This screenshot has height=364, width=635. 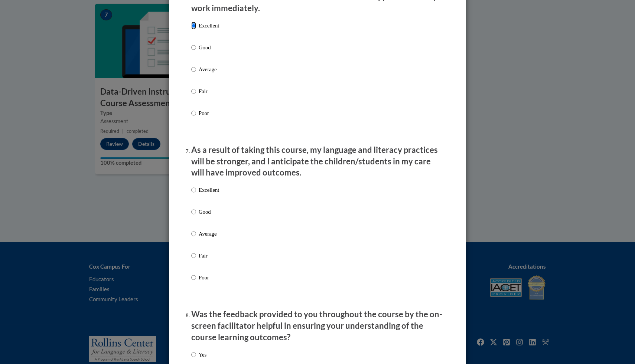 I want to click on input: Yes, so click(x=193, y=355).